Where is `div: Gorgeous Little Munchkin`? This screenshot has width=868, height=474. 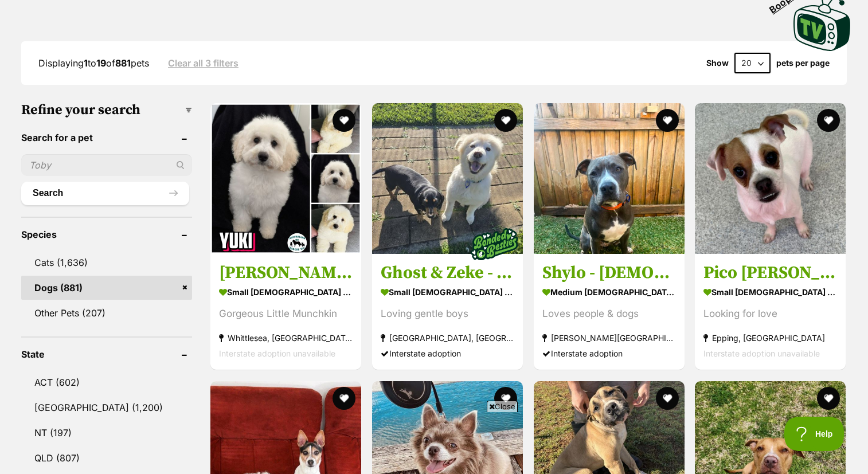 div: Gorgeous Little Munchkin is located at coordinates (286, 314).